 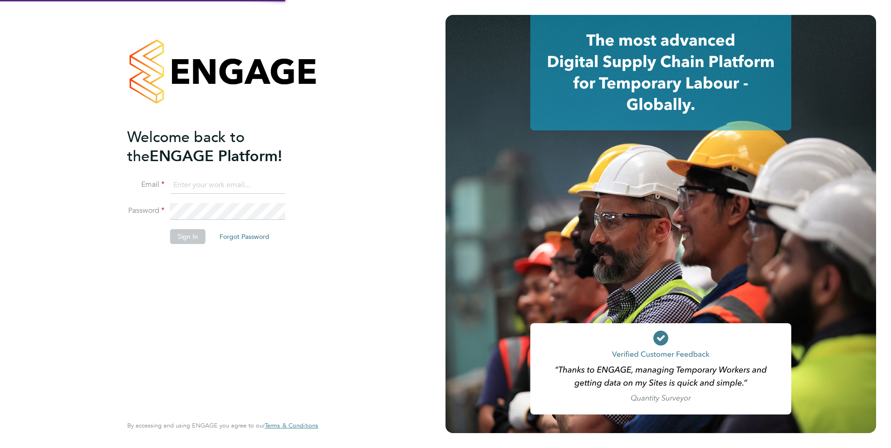 What do you see at coordinates (146, 211) in the screenshot?
I see `label: Password` at bounding box center [146, 211].